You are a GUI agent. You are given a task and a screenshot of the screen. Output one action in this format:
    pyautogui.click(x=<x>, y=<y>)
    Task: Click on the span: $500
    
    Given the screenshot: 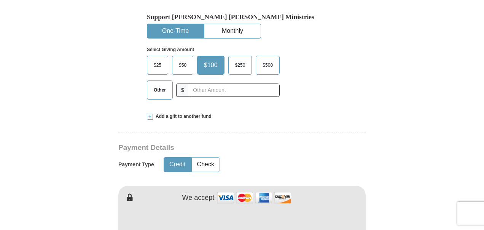 What is the action you would take?
    pyautogui.click(x=268, y=65)
    